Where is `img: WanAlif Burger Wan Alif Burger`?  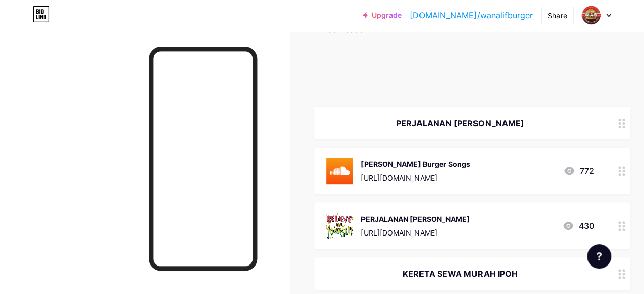 img: WanAlif Burger Wan Alif Burger is located at coordinates (591, 15).